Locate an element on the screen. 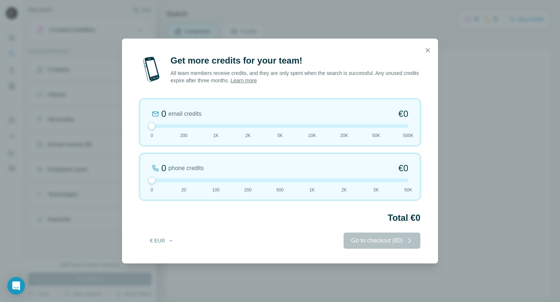  h2: Total €0 is located at coordinates (280, 218).